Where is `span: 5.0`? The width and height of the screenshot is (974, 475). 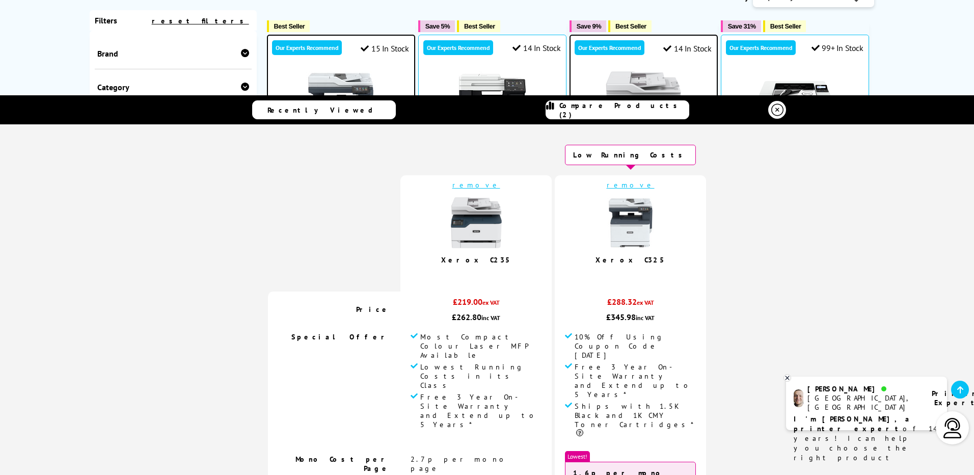
span: 5.0 is located at coordinates (627, 275).